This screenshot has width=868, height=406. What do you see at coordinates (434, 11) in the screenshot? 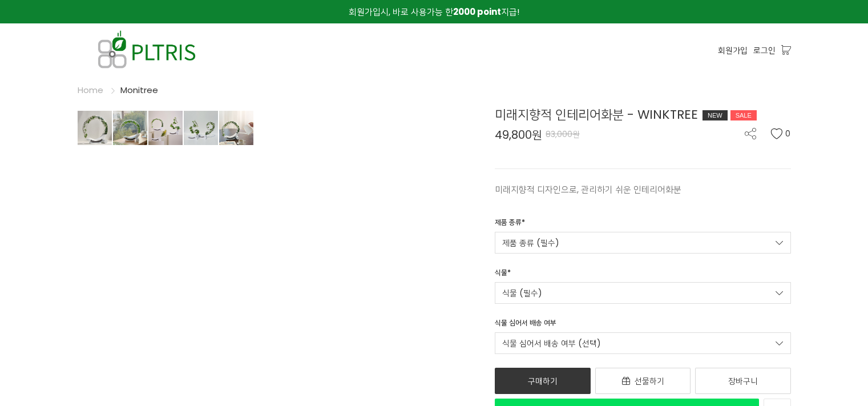
I see `span: 회원가입시, 바로 사용가능 한 지급!` at bounding box center [434, 11].